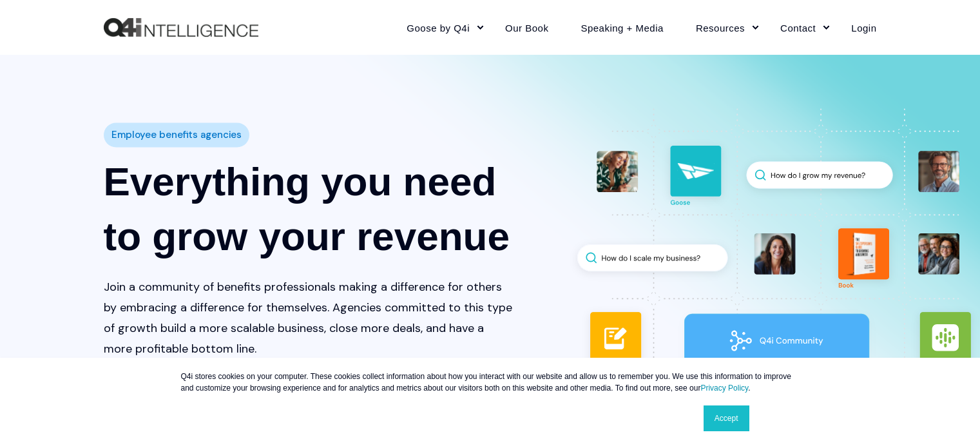  What do you see at coordinates (726, 418) in the screenshot?
I see `a: Accept` at bounding box center [726, 418].